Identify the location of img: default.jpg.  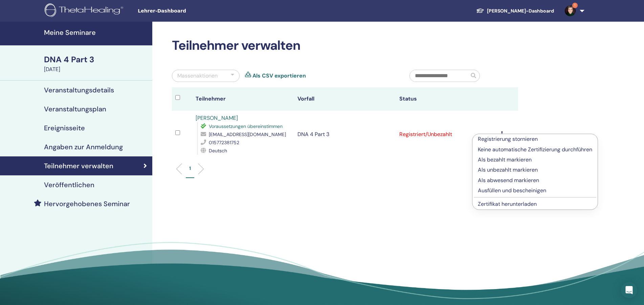
(570, 11).